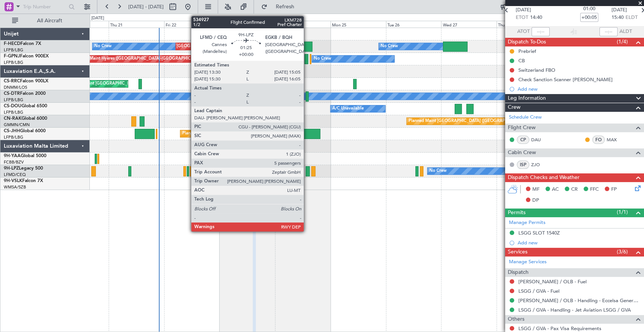 This screenshot has height=332, width=644. What do you see at coordinates (15, 187) in the screenshot?
I see `a: WMSA/SZB` at bounding box center [15, 187].